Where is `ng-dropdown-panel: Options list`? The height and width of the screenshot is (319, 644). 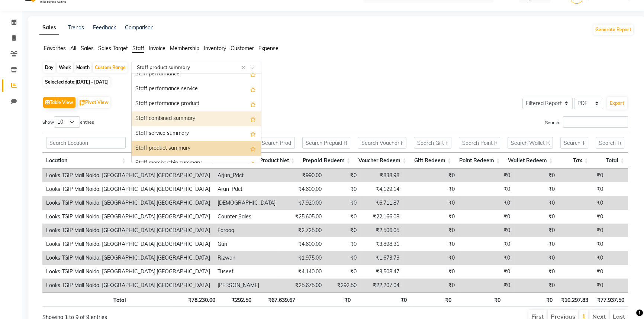
ng-dropdown-panel: Options list is located at coordinates (197, 118).